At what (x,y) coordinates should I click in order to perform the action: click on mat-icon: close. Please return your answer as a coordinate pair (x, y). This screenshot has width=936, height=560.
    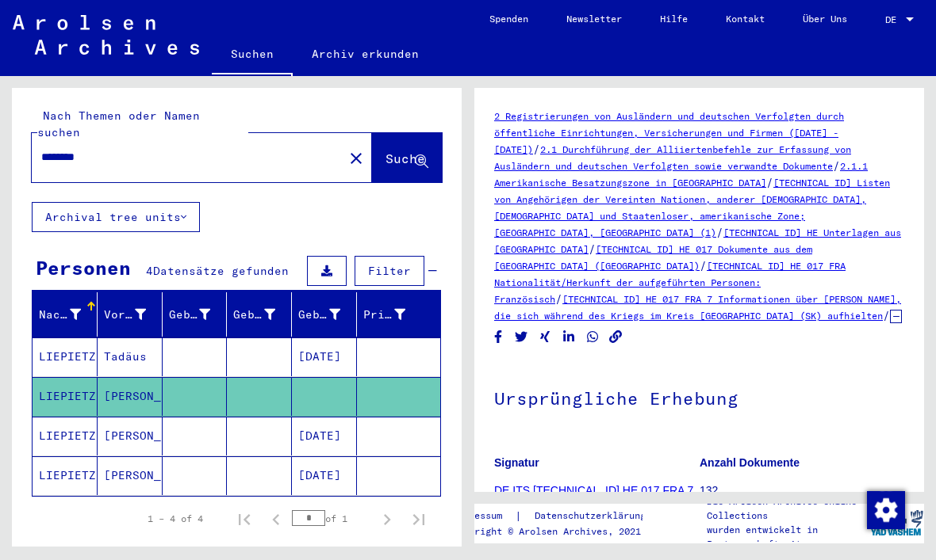
    Looking at the image, I should click on (356, 159).